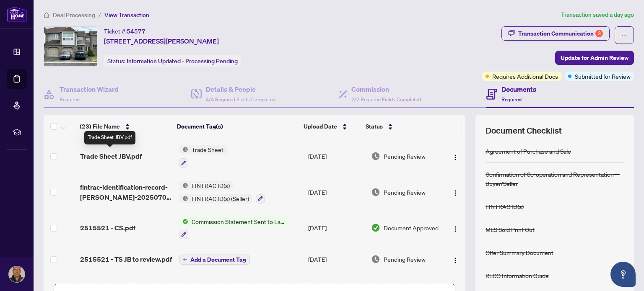 The width and height of the screenshot is (644, 291). What do you see at coordinates (237, 126) in the screenshot?
I see `th: Document Tag(s)` at bounding box center [237, 126].